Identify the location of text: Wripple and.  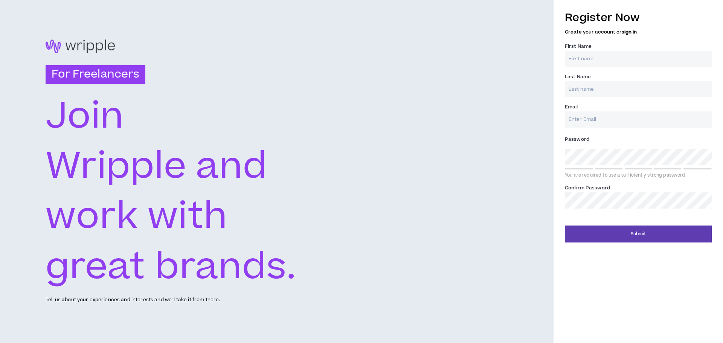
(157, 166).